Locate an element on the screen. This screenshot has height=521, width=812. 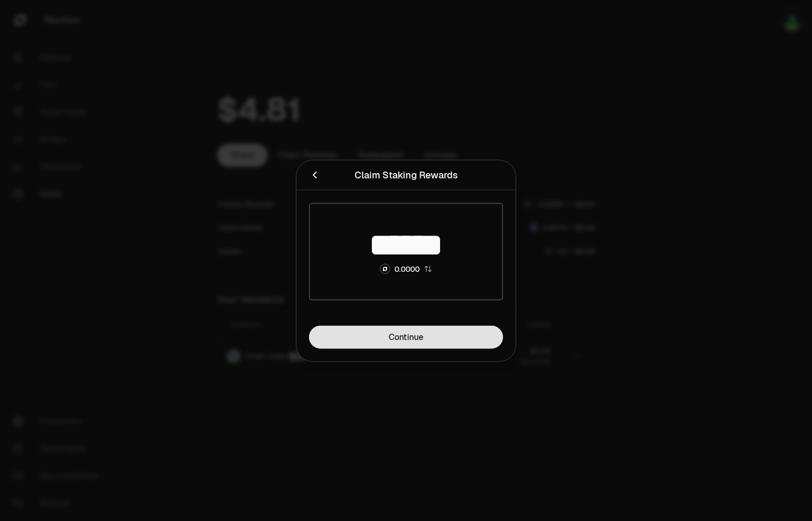
div: Claim Staking Rewards is located at coordinates (406, 175).